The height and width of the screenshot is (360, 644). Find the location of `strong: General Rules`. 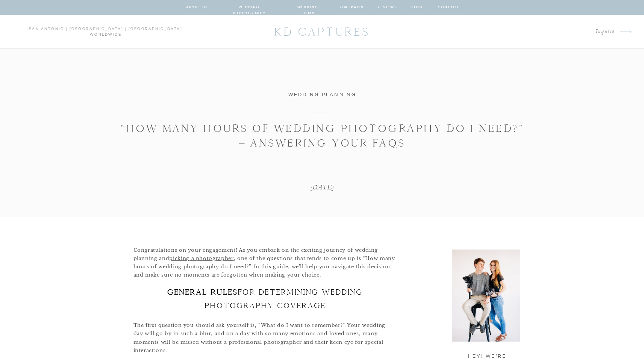

strong: General Rules is located at coordinates (202, 292).